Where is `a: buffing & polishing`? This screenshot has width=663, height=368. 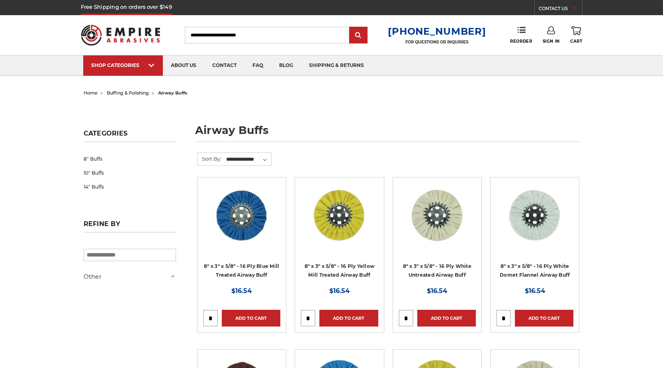
a: buffing & polishing is located at coordinates (128, 93).